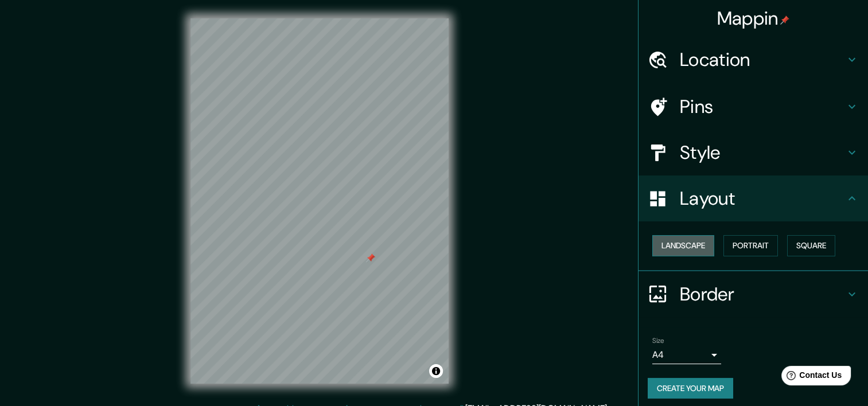 The image size is (868, 406). Describe the element at coordinates (753, 18) in the screenshot. I see `h4: Mappin` at that location.